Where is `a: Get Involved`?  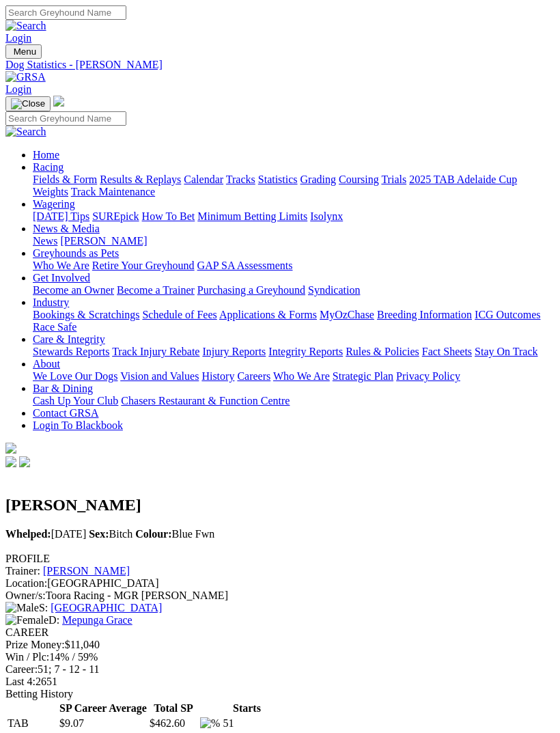 a: Get Involved is located at coordinates (61, 278).